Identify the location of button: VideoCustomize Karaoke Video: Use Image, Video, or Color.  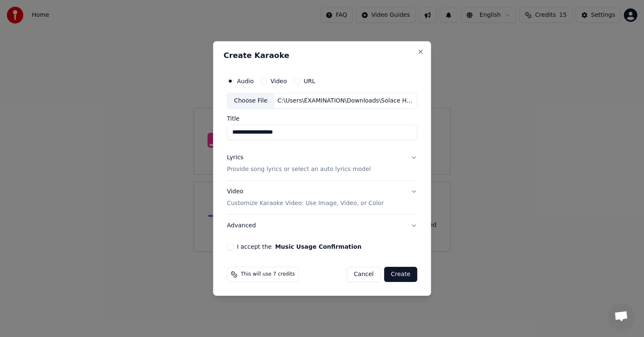
(322, 198).